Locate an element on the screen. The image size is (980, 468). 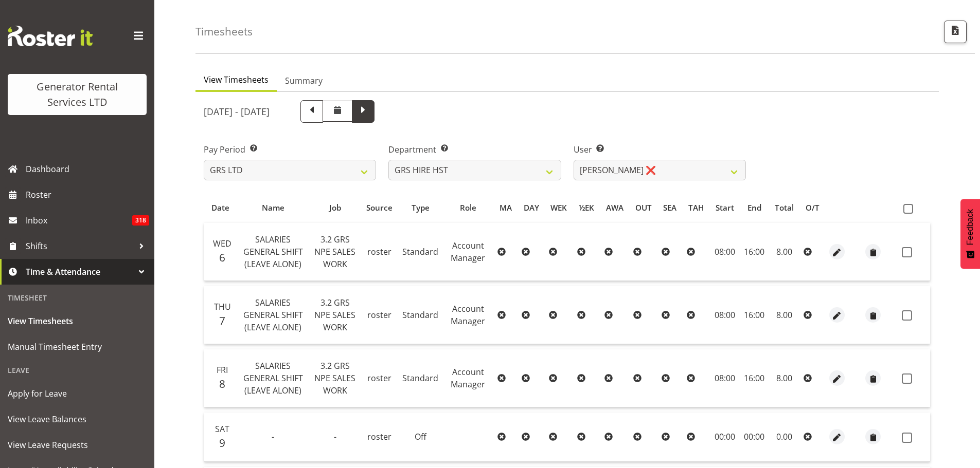
span: Time & Attendance is located at coordinates (80, 272).